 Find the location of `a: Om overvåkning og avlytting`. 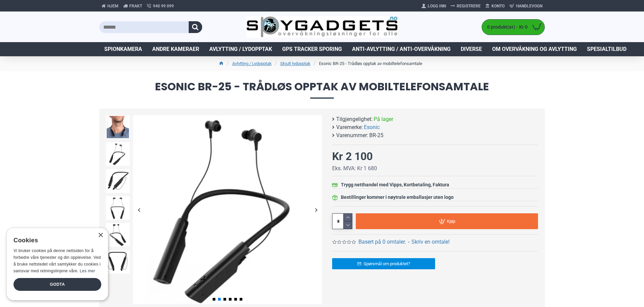

a: Om overvåkning og avlytting is located at coordinates (534, 50).